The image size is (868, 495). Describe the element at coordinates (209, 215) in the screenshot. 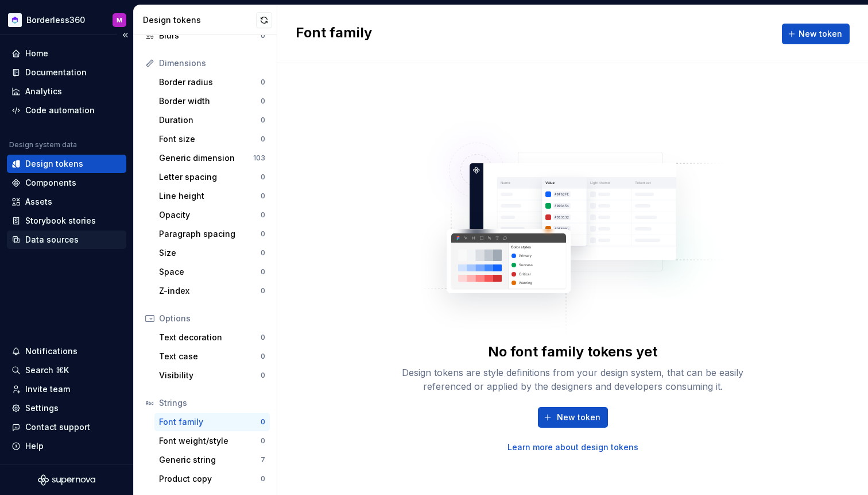

I see `div: Opacity` at that location.